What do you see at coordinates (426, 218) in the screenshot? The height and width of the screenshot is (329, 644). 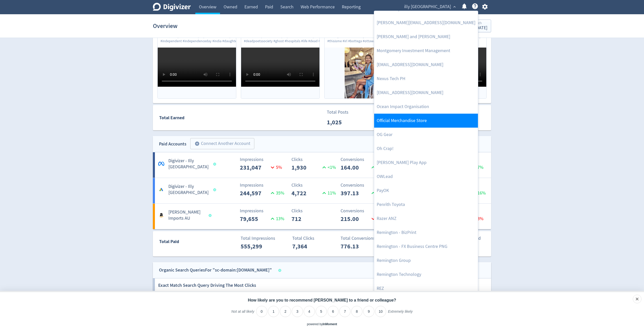 I see `a: Razer ANZ` at bounding box center [426, 218].